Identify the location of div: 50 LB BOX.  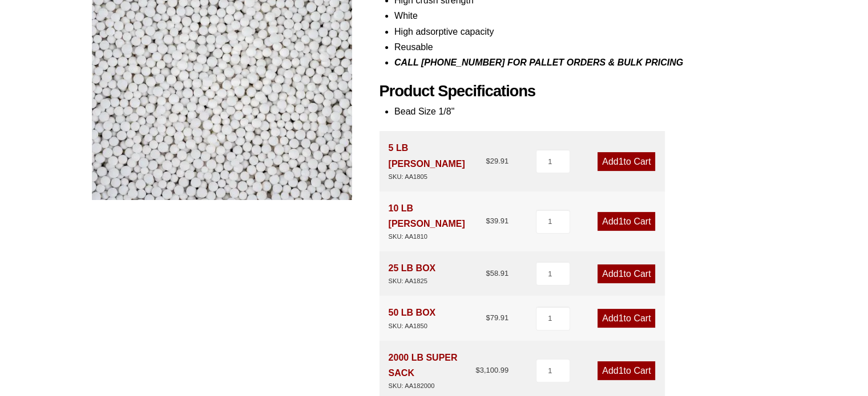
(412, 318).